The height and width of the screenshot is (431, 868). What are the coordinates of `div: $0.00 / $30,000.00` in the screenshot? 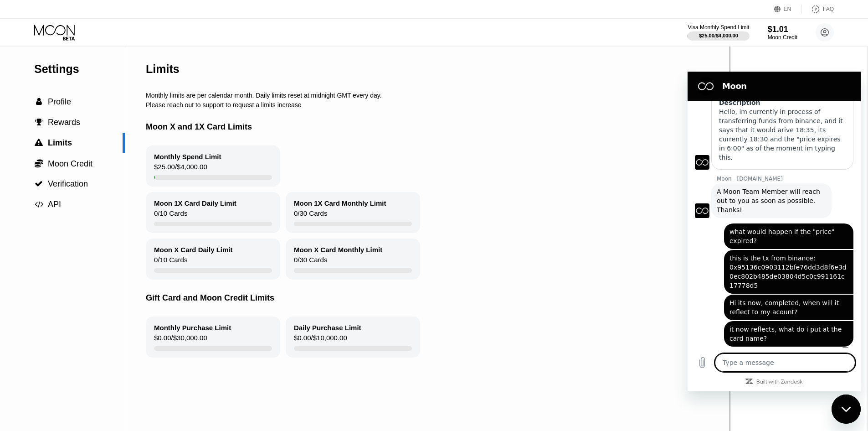 It's located at (181, 339).